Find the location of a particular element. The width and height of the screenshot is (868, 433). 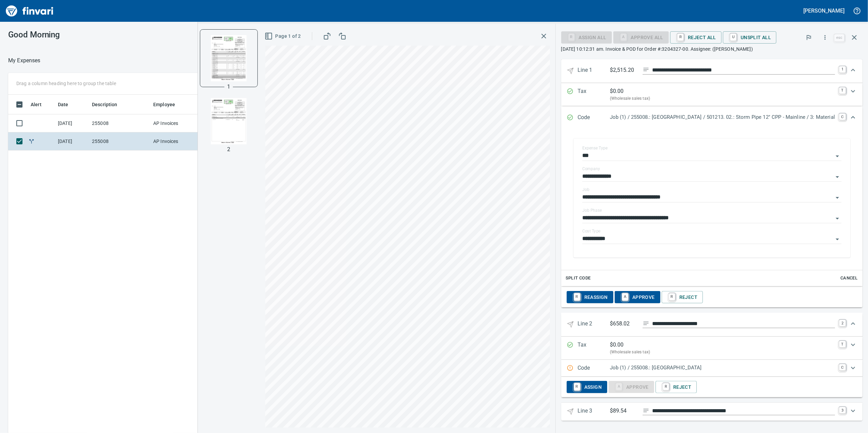

button: UUnsplit All is located at coordinates (750, 37).